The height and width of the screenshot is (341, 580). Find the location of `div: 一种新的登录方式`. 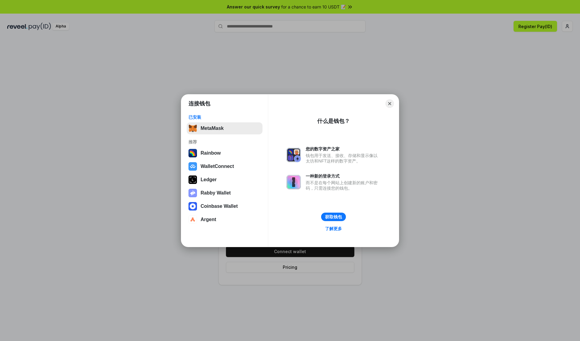

div: 一种新的登录方式 is located at coordinates (343, 176).